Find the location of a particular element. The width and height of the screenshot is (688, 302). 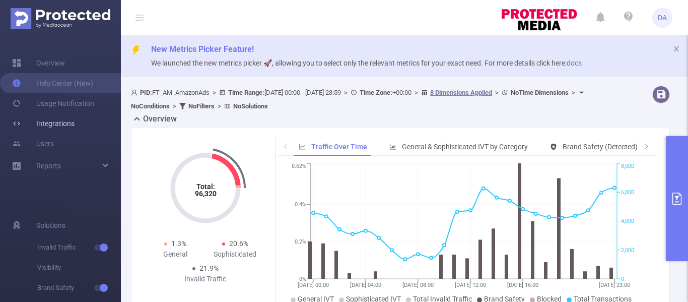

i: icon: bar-chart is located at coordinates (393, 146).